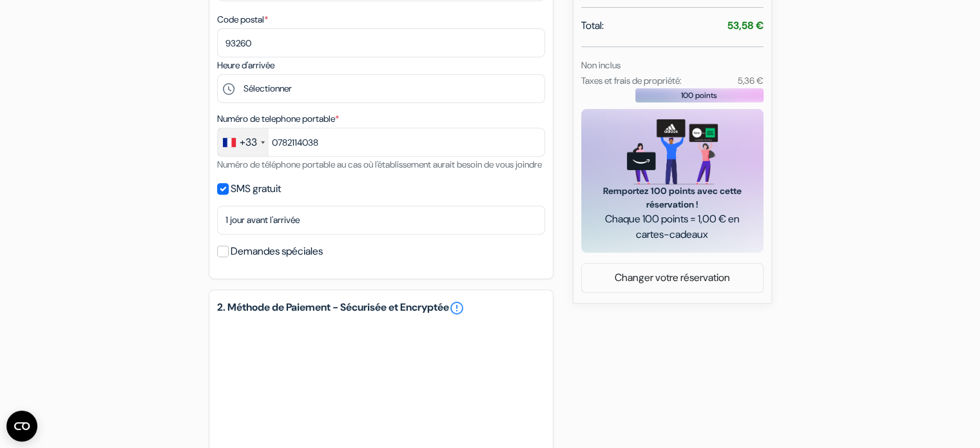 Image resolution: width=980 pixels, height=448 pixels. I want to click on input: 6 12 34 56 78, so click(381, 142).